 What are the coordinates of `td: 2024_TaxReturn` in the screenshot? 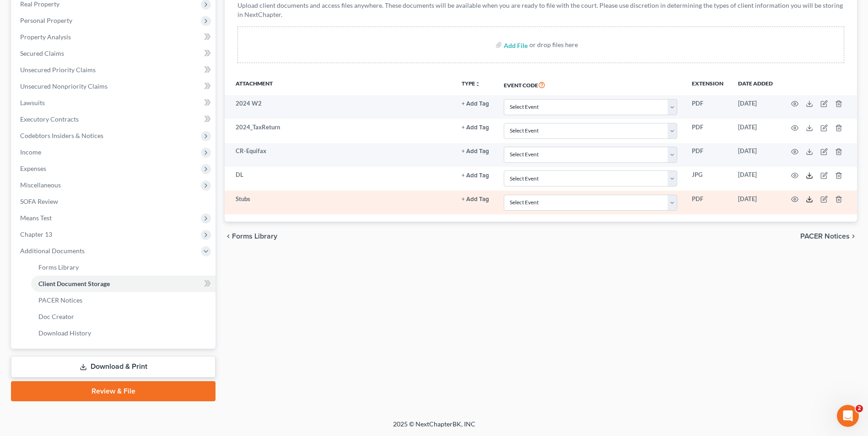 It's located at (339, 130).